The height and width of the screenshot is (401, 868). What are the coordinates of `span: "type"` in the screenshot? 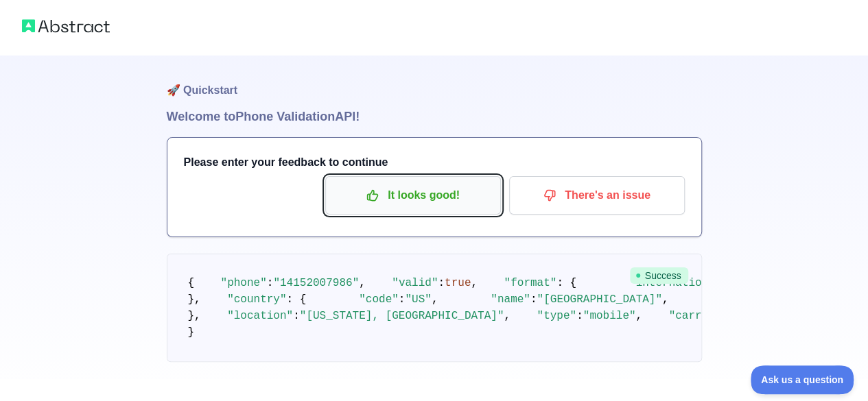 It's located at (557, 316).